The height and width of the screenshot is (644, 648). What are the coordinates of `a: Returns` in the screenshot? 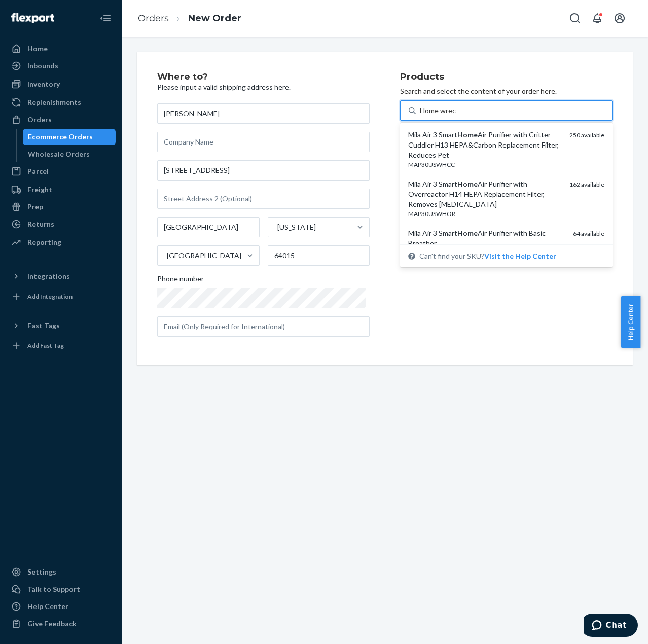 It's located at (61, 224).